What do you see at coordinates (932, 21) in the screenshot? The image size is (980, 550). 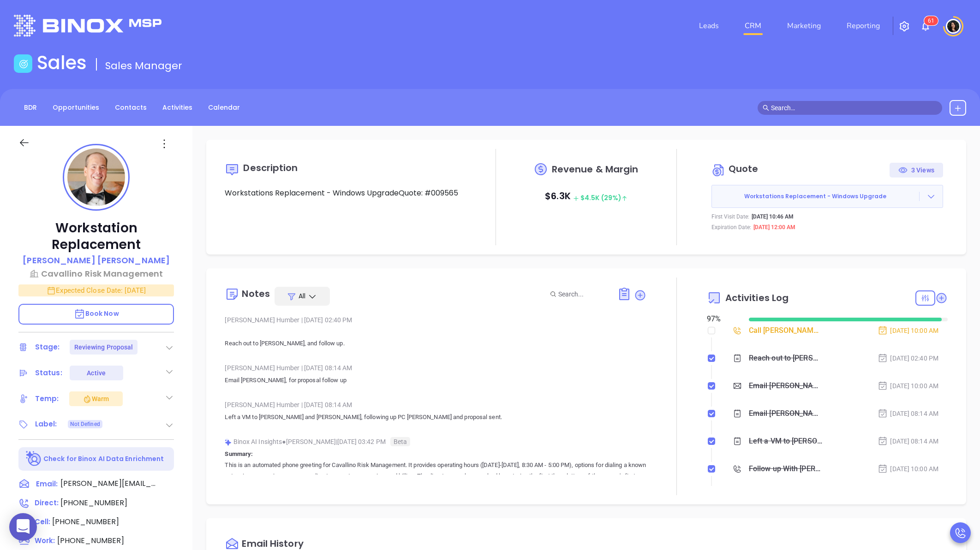 I see `sup: 61` at bounding box center [932, 21].